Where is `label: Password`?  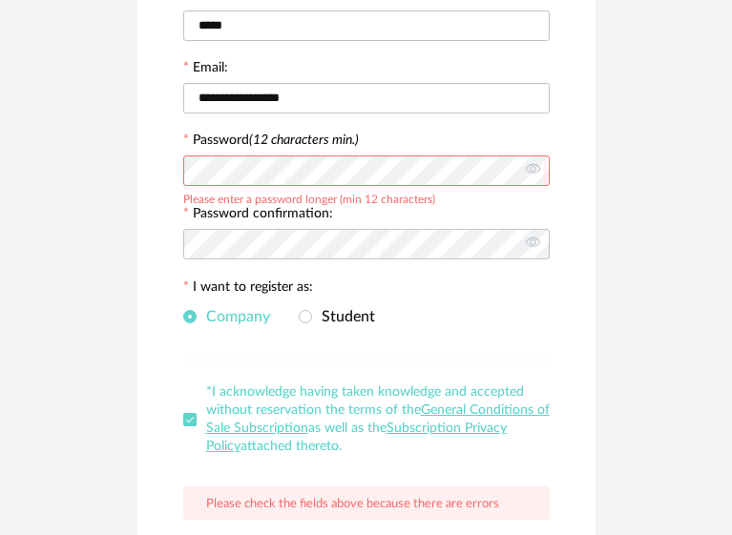 label: Password is located at coordinates (276, 140).